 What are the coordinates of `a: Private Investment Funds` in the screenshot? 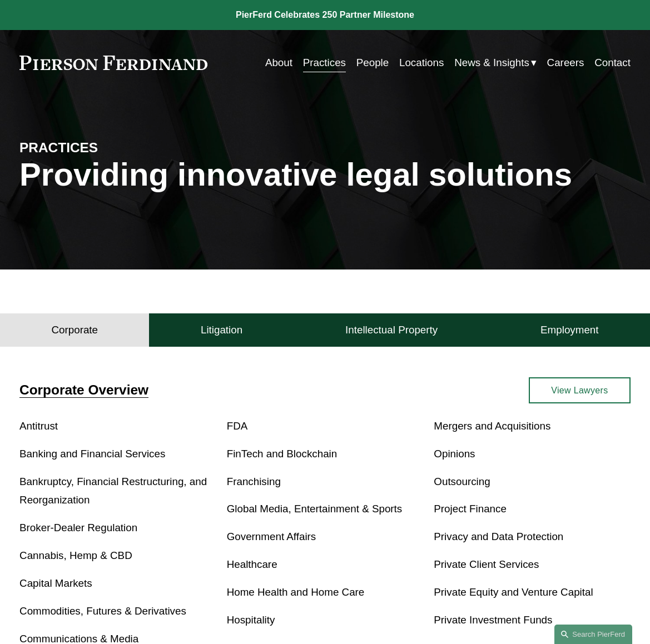 It's located at (493, 620).